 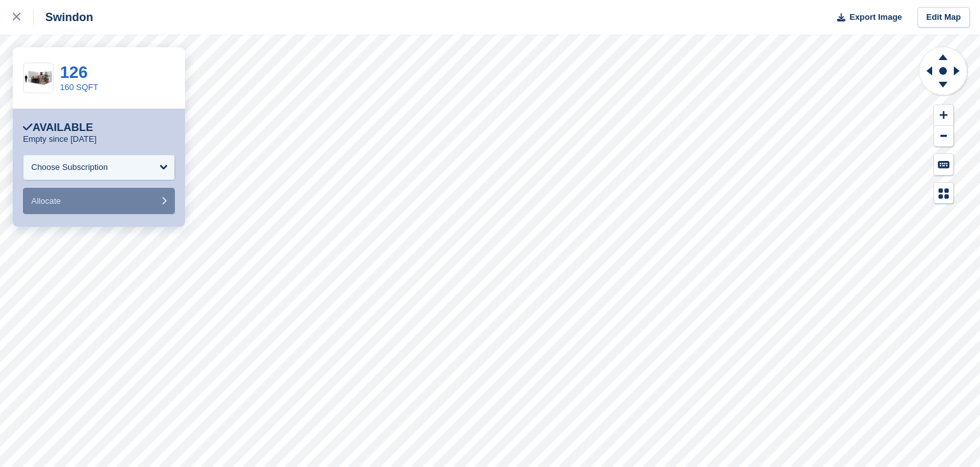 What do you see at coordinates (99, 201) in the screenshot?
I see `button: Allocate` at bounding box center [99, 201].